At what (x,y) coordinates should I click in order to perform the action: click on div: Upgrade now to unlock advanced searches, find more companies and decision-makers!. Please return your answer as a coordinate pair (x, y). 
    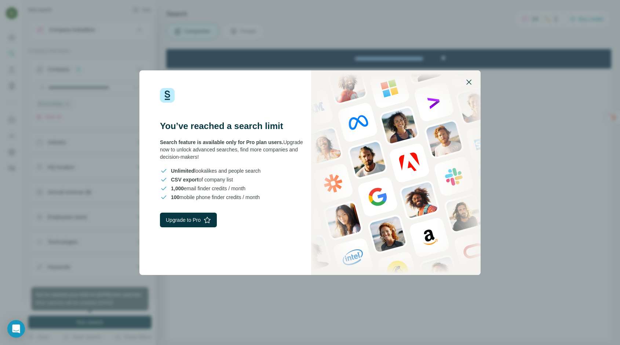
    Looking at the image, I should click on (235, 150).